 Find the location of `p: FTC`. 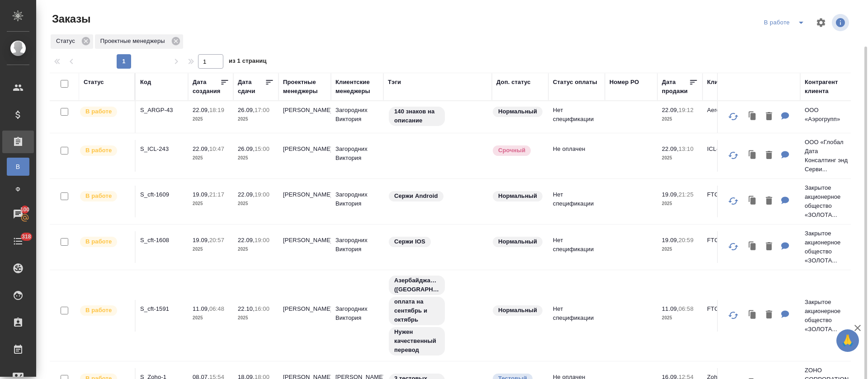

p: FTC is located at coordinates (729, 309).